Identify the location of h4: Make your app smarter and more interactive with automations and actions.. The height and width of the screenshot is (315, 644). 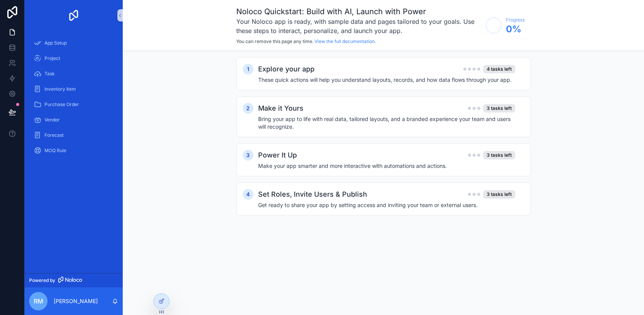
(387, 166).